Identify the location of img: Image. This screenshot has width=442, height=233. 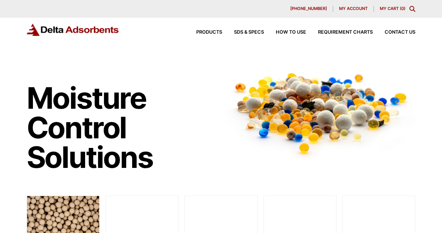
(319, 113).